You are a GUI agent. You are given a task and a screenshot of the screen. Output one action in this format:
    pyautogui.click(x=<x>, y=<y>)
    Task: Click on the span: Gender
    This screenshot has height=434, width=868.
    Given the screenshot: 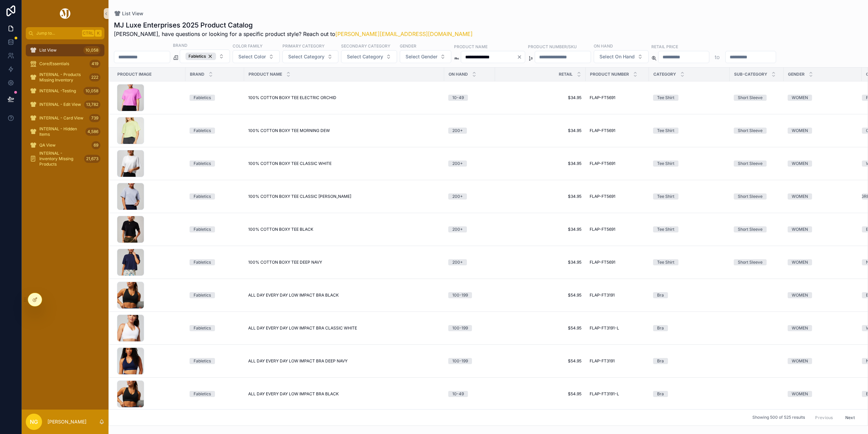 What is the action you would take?
    pyautogui.click(x=796, y=74)
    